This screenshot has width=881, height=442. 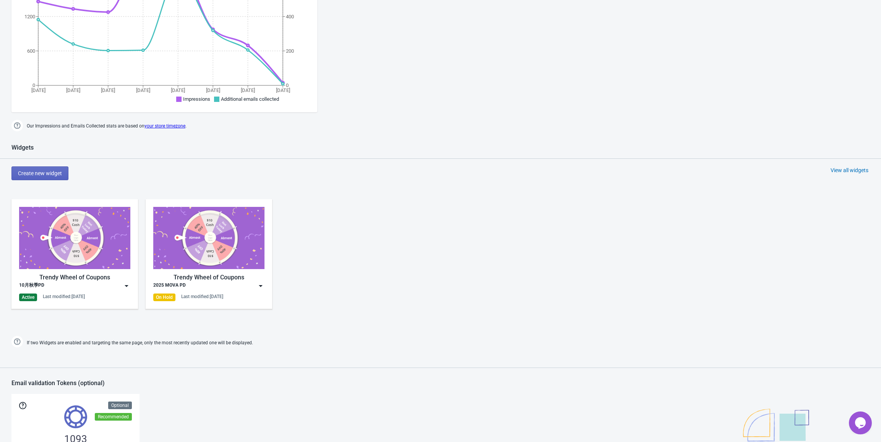 I want to click on tspan: 400, so click(x=290, y=16).